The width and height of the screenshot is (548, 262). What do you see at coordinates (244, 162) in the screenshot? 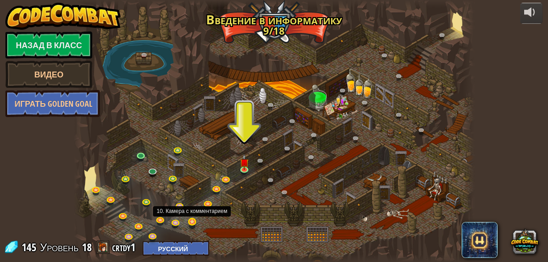
I see `img: level-banner-unstarted.png` at bounding box center [244, 162].